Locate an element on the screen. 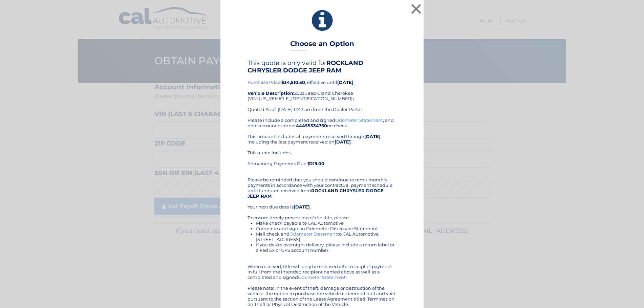  div: This quote includes: Remaining Payments Due: is located at coordinates (322, 161).